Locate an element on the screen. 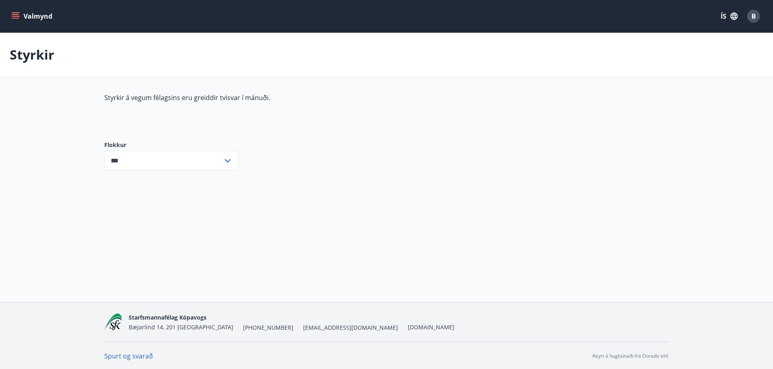 The height and width of the screenshot is (369, 773). label: Flokkur is located at coordinates (171, 145).